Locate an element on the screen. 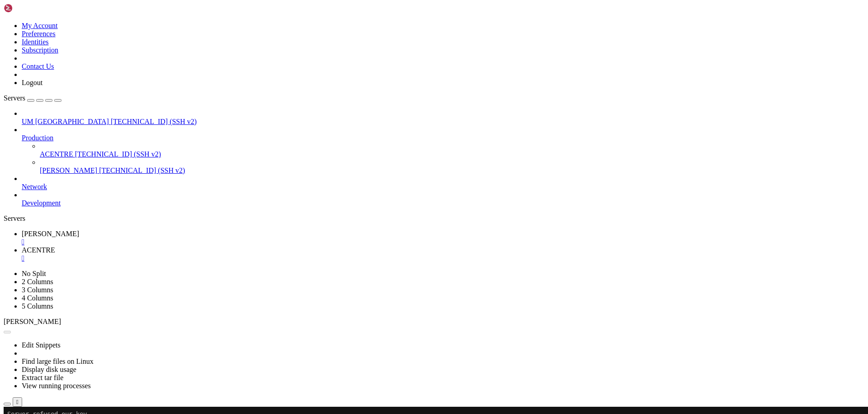  x-row: * Ubuntu Pro delivers the most comprehensive open source security and is located at coordinates (377, 107).